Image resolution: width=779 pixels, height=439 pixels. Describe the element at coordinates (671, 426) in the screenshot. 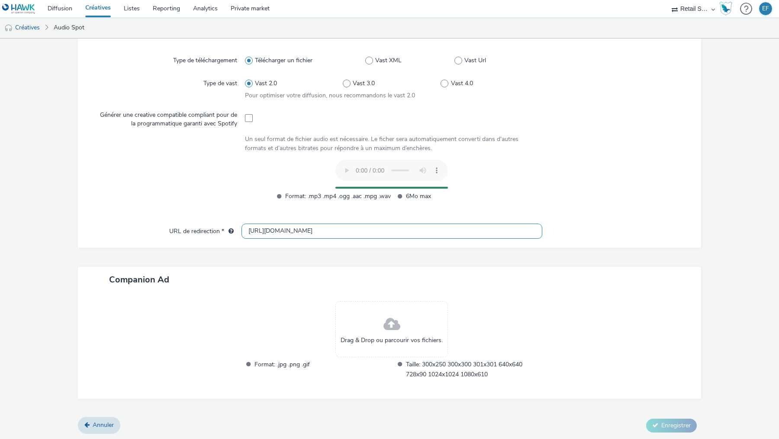

I see `button: Enregistrer` at that location.